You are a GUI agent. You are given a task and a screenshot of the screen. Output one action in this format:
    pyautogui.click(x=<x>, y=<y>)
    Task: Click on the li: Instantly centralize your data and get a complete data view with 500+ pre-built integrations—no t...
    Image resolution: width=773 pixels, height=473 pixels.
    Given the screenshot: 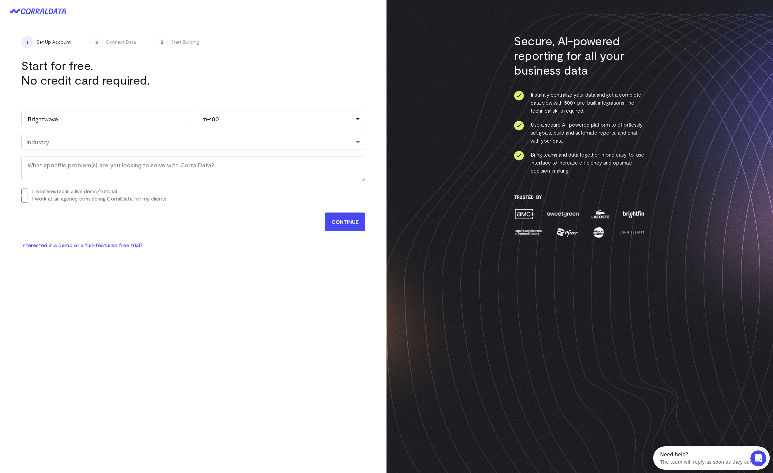 What is the action you would take?
    pyautogui.click(x=579, y=103)
    